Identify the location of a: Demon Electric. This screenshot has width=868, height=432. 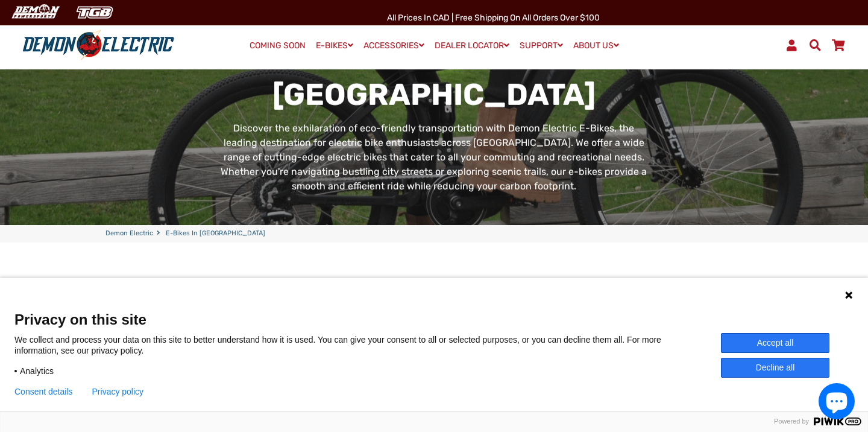
(129, 234).